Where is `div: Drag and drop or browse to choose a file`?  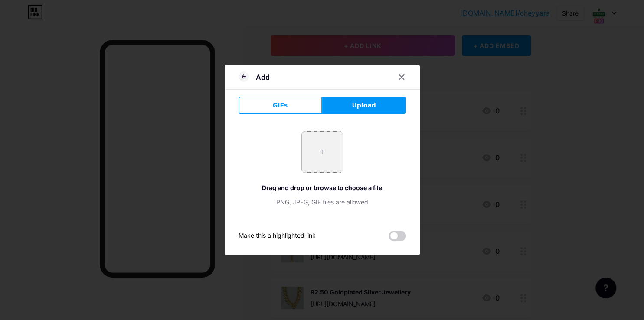 div: Drag and drop or browse to choose a file is located at coordinates (322, 187).